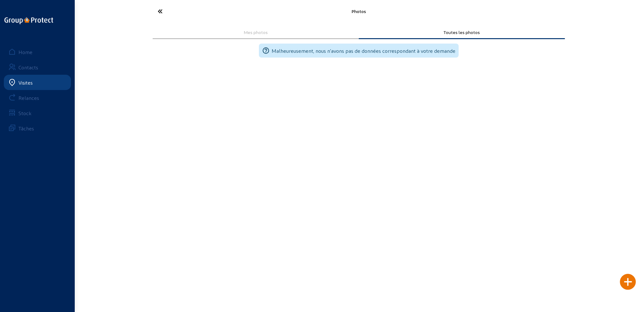 The image size is (644, 312). I want to click on div: Mes photos, so click(256, 32).